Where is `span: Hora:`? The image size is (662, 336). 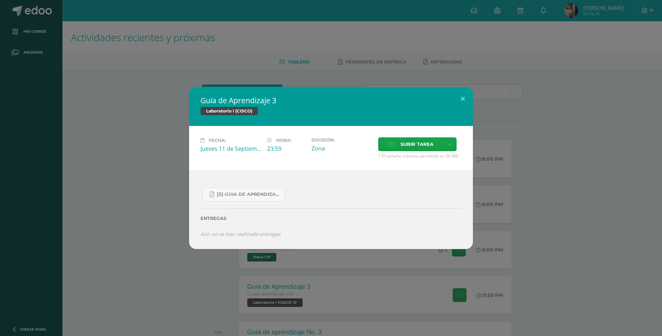 span: Hora: is located at coordinates (284, 140).